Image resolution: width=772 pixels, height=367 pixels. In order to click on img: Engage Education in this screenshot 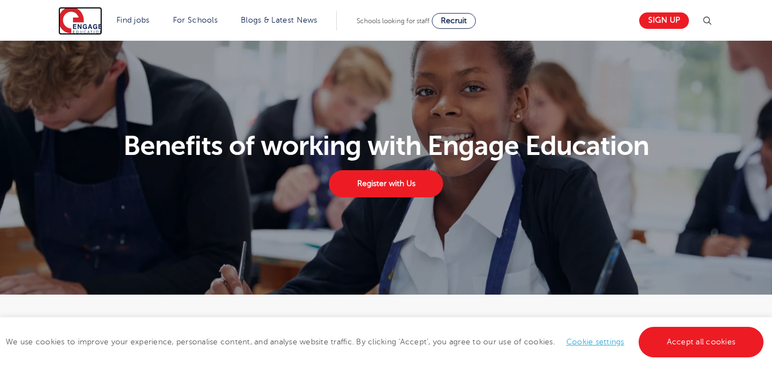, I will do `click(80, 21)`.